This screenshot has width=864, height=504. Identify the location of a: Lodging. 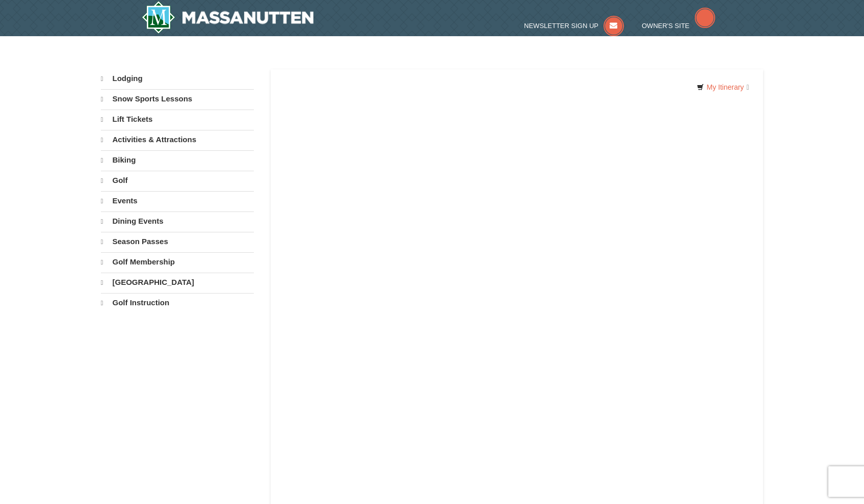
(178, 79).